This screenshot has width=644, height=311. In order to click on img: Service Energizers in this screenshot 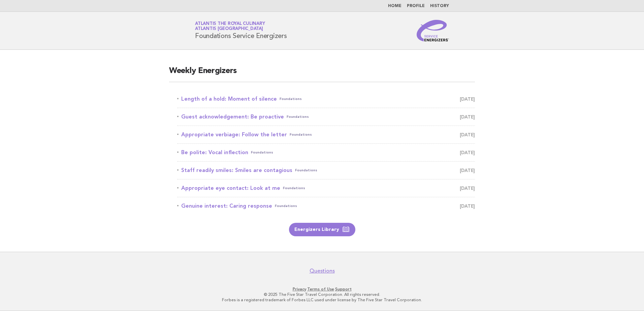, I will do `click(433, 30)`.